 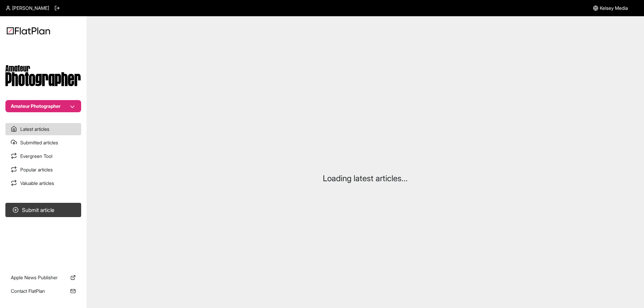 What do you see at coordinates (365, 178) in the screenshot?
I see `p: Loading latest articles...` at bounding box center [365, 178].